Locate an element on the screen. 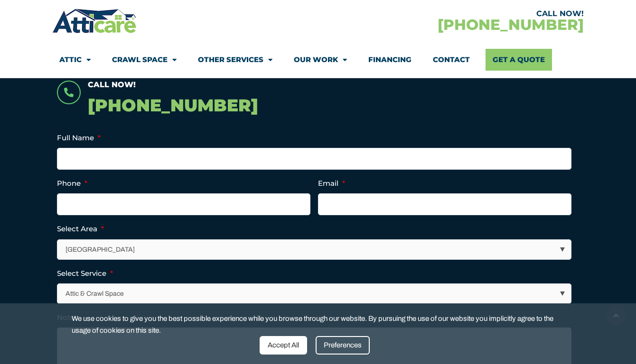  div: CALL NOW! is located at coordinates (451, 14).